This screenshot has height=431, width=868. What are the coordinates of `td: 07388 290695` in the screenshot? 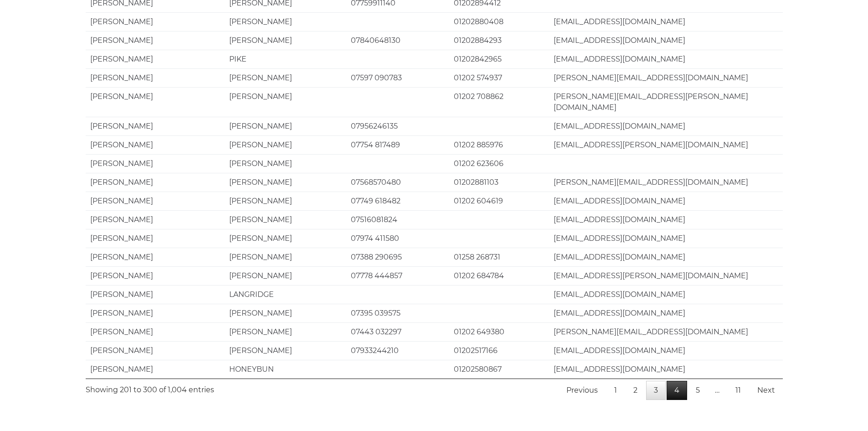 It's located at (398, 257).